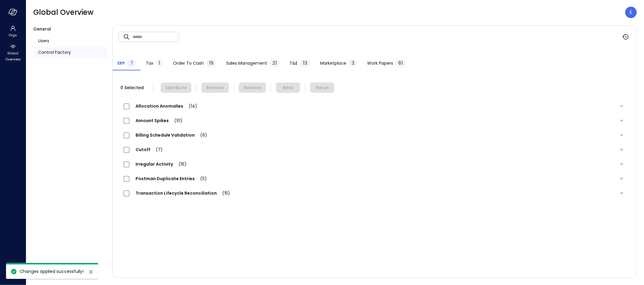 This screenshot has height=285, width=644. What do you see at coordinates (201, 135) in the screenshot?
I see `span: (6)` at bounding box center [201, 135].